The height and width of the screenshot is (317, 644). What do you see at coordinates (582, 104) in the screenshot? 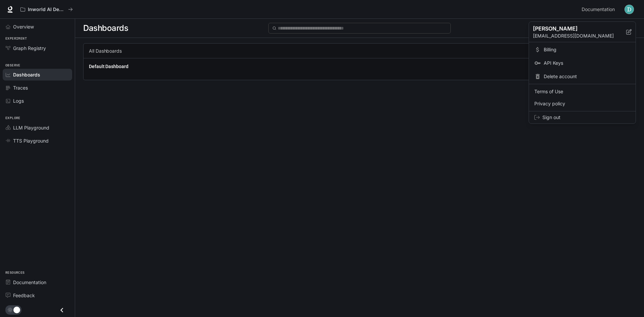
I see `span: Privacy policy` at bounding box center [582, 104].